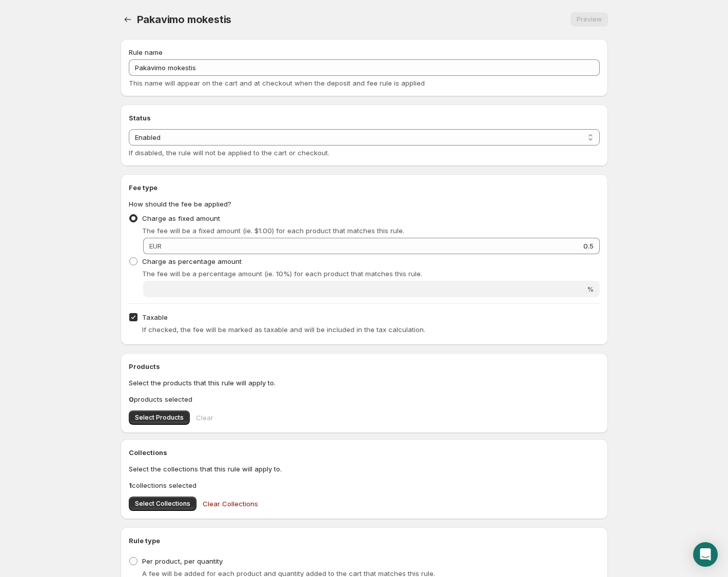 Image resolution: width=728 pixels, height=577 pixels. I want to click on div: Open Intercom Messenger, so click(705, 555).